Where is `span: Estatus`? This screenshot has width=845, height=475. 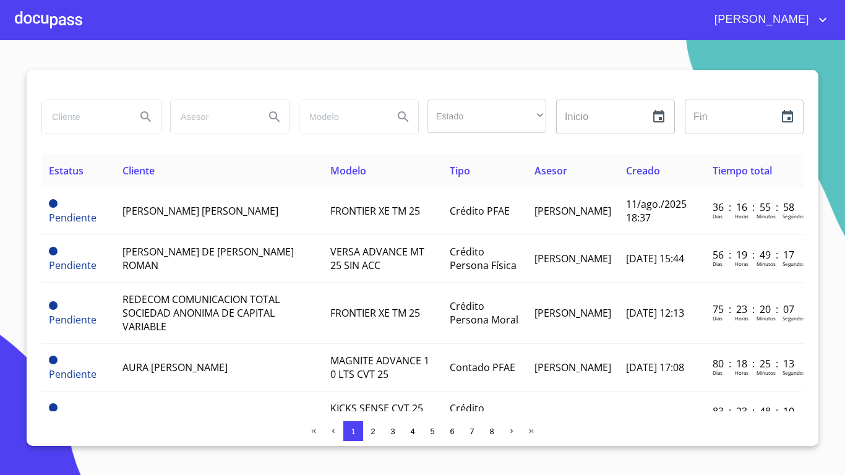 span: Estatus is located at coordinates (66, 171).